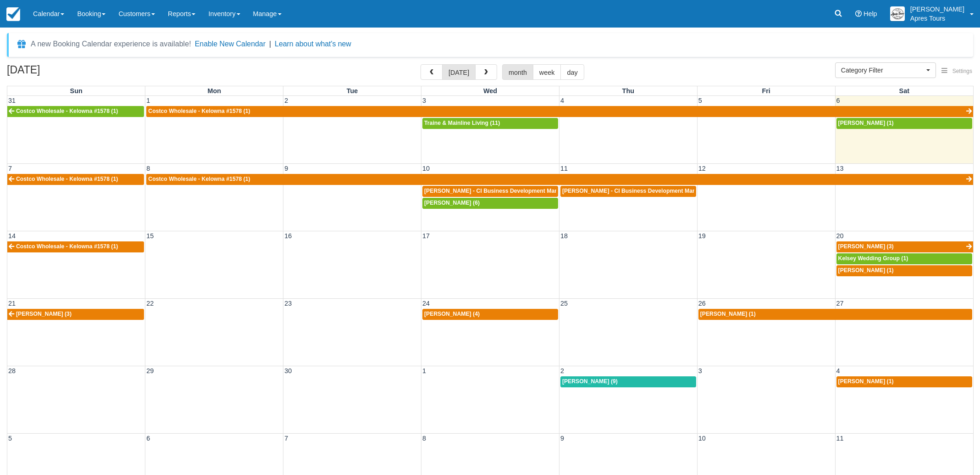 The width and height of the screenshot is (980, 475). Describe the element at coordinates (859, 14) in the screenshot. I see `i: Help` at that location.